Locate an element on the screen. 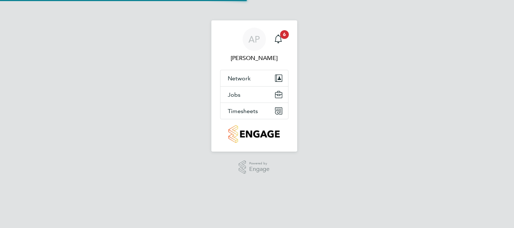  img: countryside-properties-logo-retina.png is located at coordinates (254, 134).